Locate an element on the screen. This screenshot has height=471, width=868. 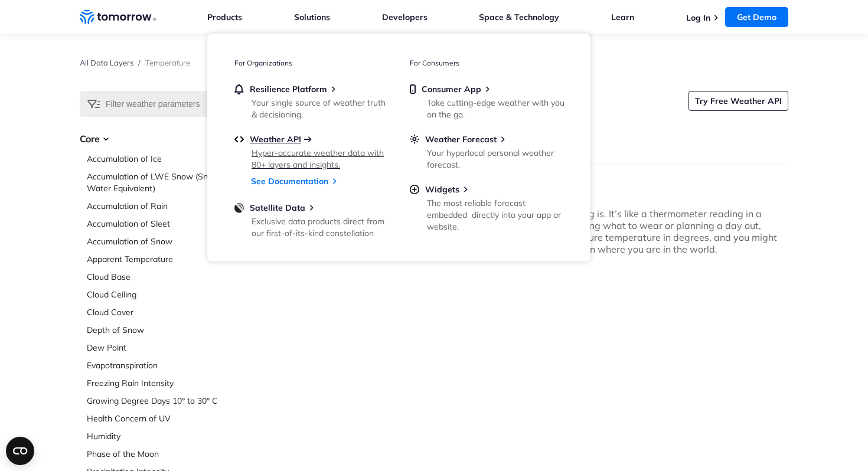
span: Satellite Data is located at coordinates (278, 208).